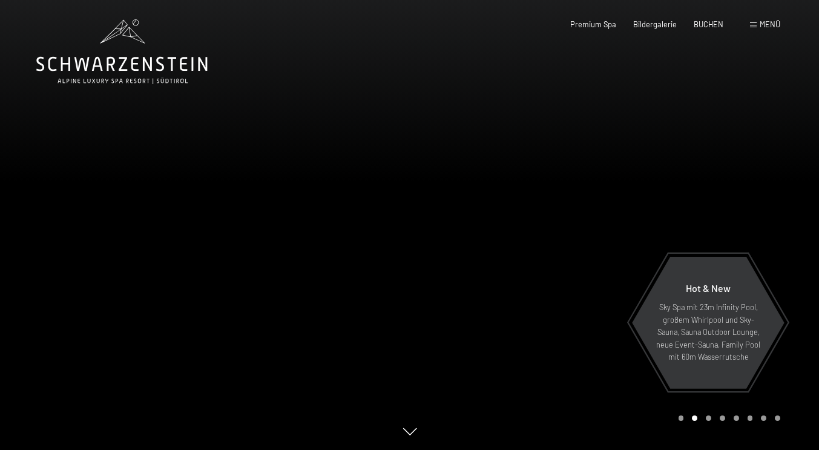 This screenshot has width=819, height=450. I want to click on div: Carousel Page 4, so click(722, 417).